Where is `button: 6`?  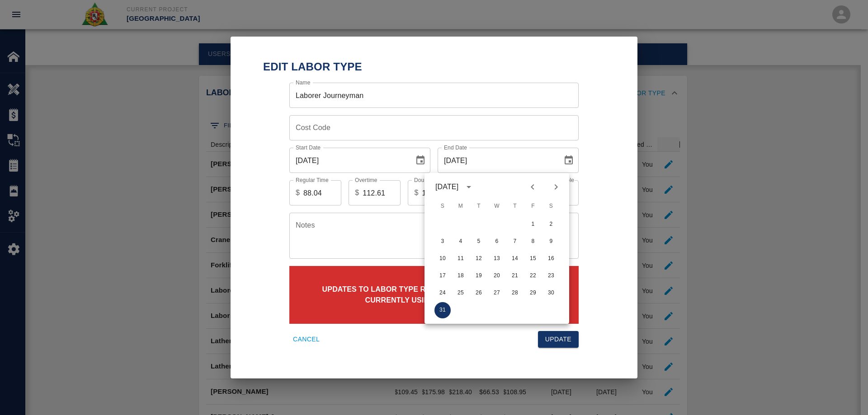
button: 6 is located at coordinates (497, 242).